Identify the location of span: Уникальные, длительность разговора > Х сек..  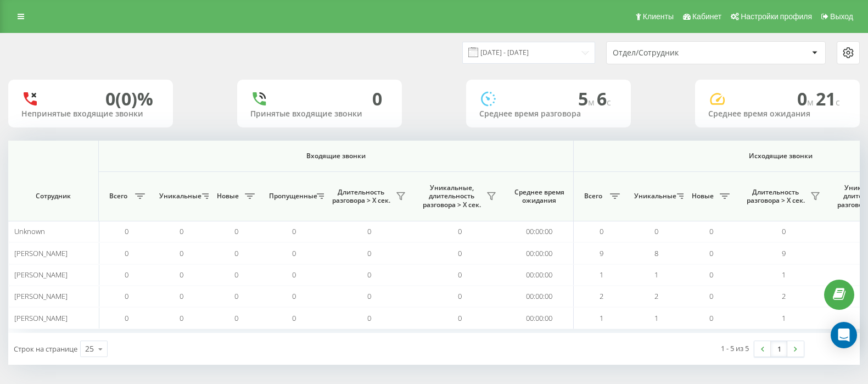
(451, 196).